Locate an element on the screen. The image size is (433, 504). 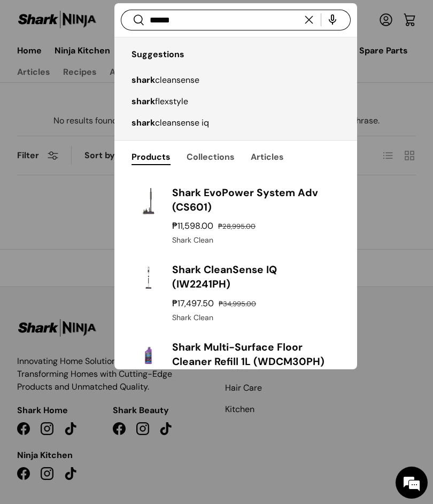
strong: ₱11,598.00 is located at coordinates (194, 226).